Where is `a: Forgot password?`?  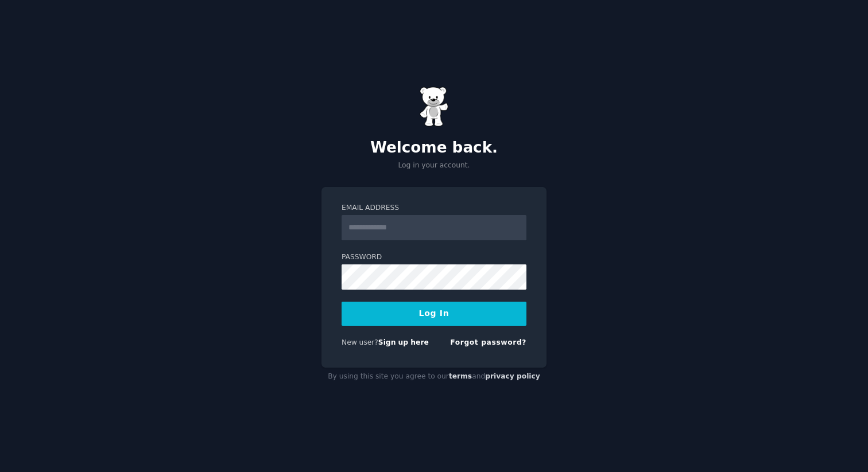
a: Forgot password? is located at coordinates (488, 342).